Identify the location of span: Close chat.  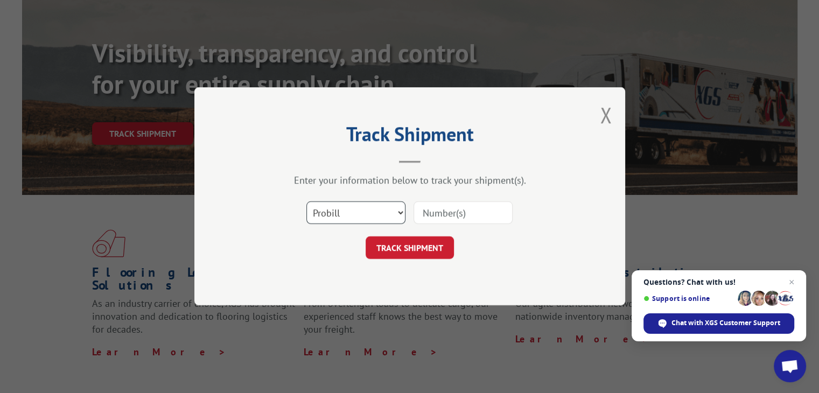
(792, 282).